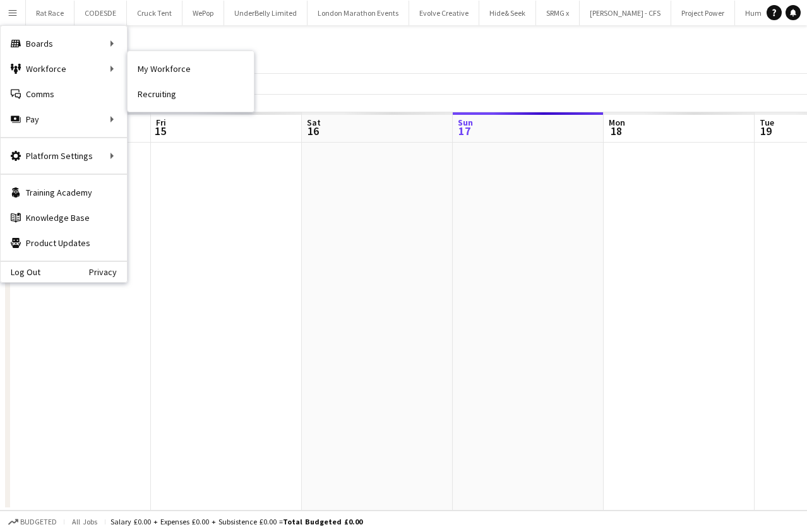 This screenshot has height=532, width=807. I want to click on a: Knowledge Base, so click(64, 218).